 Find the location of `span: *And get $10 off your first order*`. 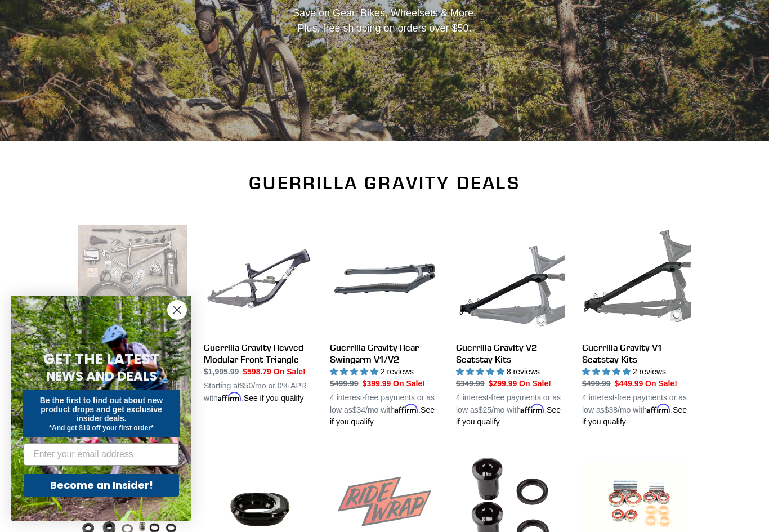

span: *And get $10 off your first order* is located at coordinates (101, 428).